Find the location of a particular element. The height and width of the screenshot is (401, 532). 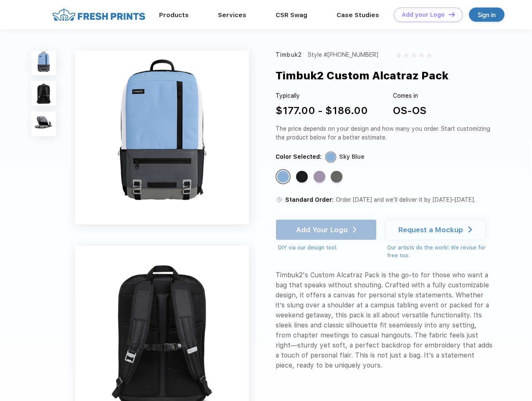

div: OS-OS is located at coordinates (409, 111).